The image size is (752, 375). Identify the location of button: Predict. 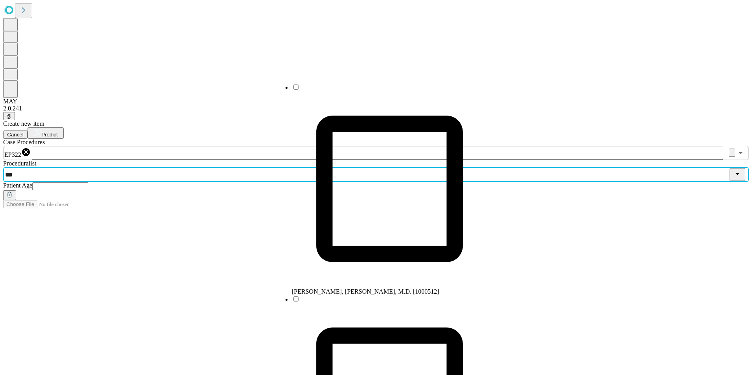
(46, 133).